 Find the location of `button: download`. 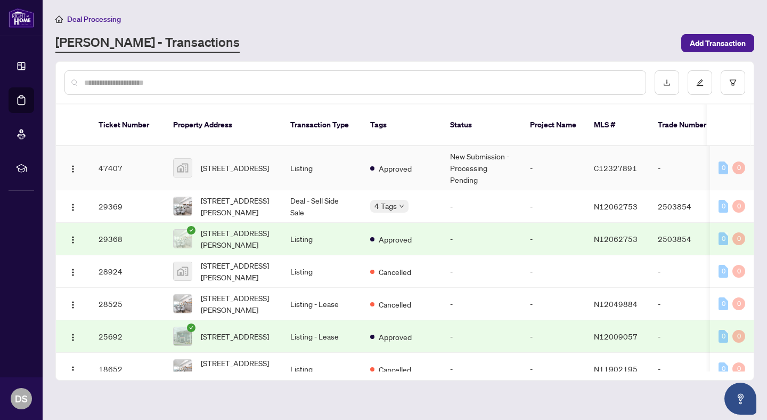

button: download is located at coordinates (667, 83).